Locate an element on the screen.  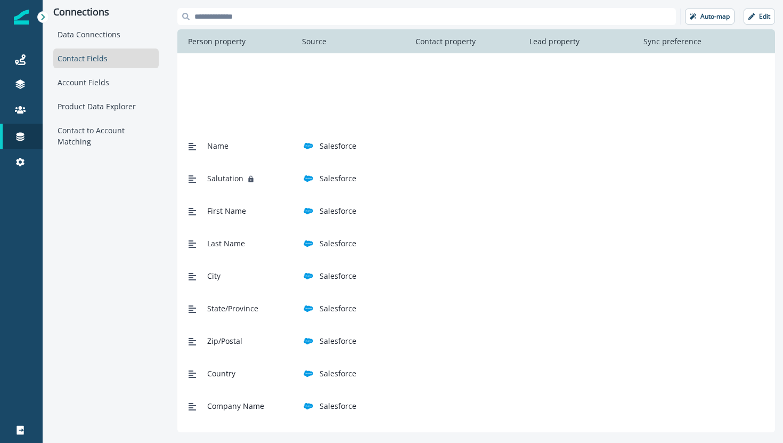
p: Connections is located at coordinates (106, 12).